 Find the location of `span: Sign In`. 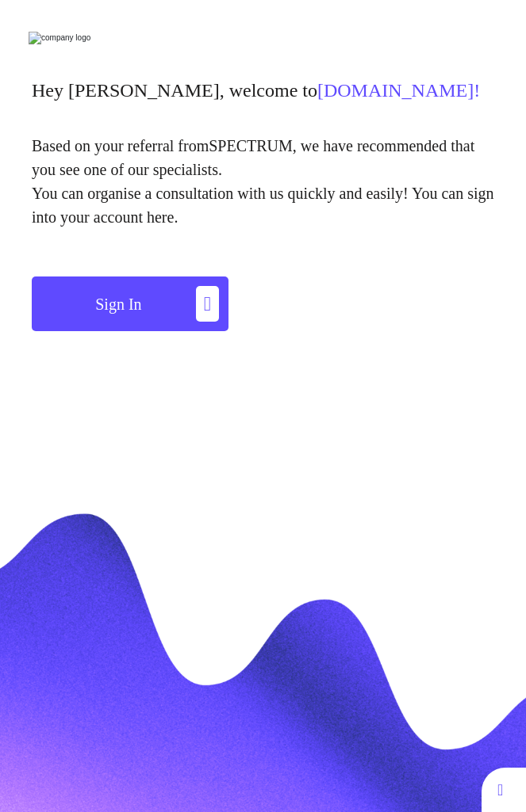

span: Sign In is located at coordinates (118, 304).